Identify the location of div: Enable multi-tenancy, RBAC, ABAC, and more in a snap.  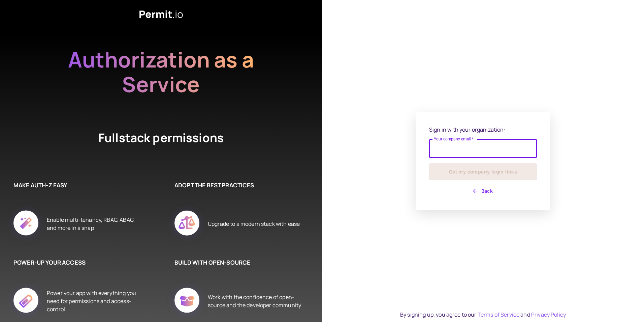
(93, 223).